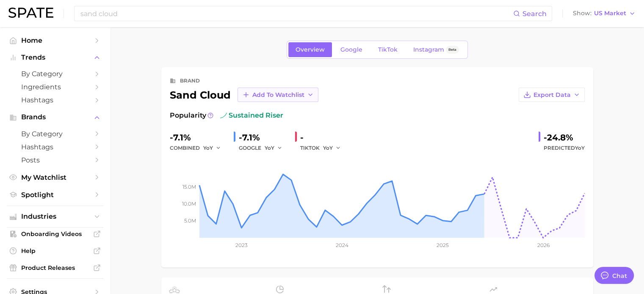  What do you see at coordinates (55, 251) in the screenshot?
I see `a: Help` at bounding box center [55, 251].